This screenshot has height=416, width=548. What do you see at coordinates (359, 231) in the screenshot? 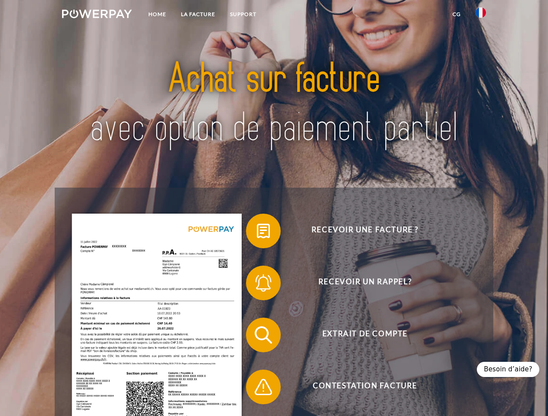
I see `button: Recevoir une facture ?` at bounding box center [359, 231].